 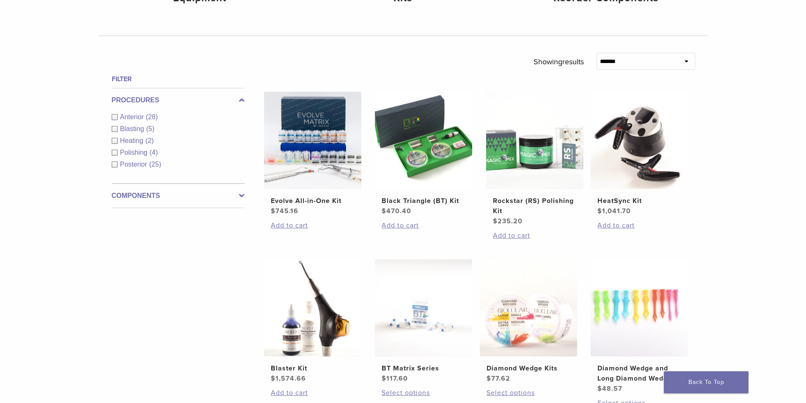 I want to click on bdi: 77.62, so click(x=498, y=378).